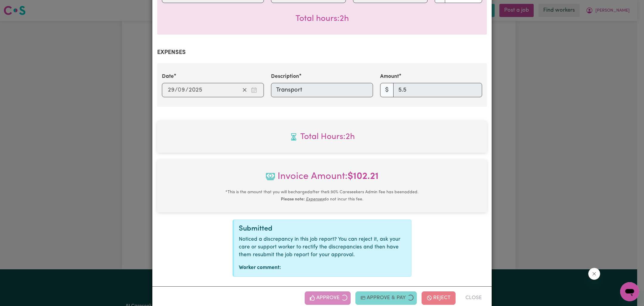 Image resolution: width=644 pixels, height=306 pixels. Describe the element at coordinates (322, 53) in the screenshot. I see `h2: Expenses` at that location.